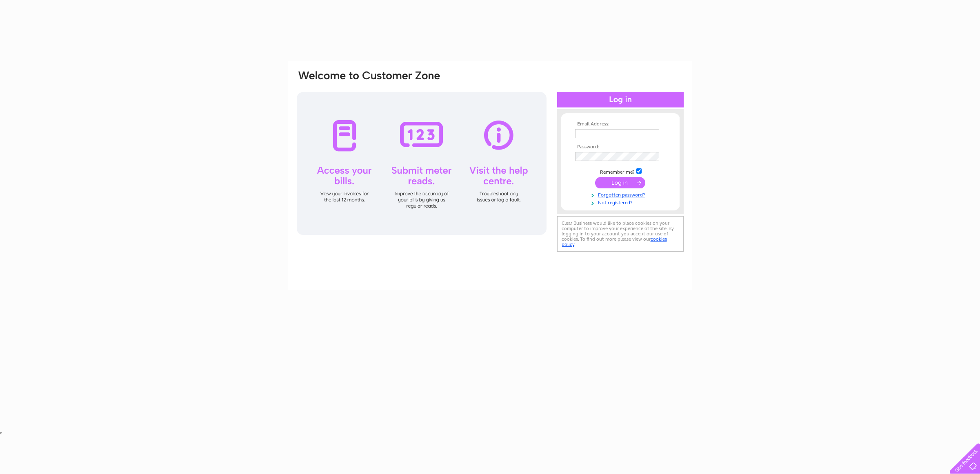 This screenshot has height=474, width=980. What do you see at coordinates (620, 183) in the screenshot?
I see `input: Submit` at bounding box center [620, 183].